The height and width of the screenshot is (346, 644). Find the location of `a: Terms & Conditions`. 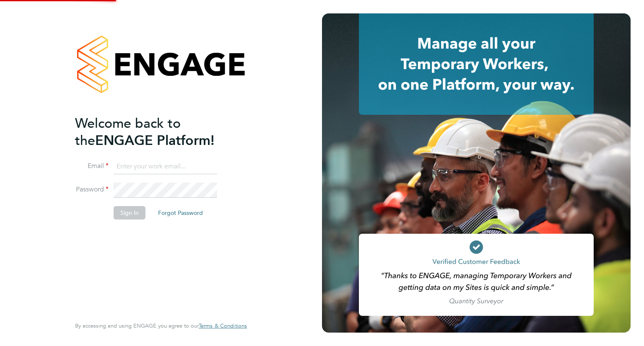

a: Terms & Conditions is located at coordinates (223, 326).